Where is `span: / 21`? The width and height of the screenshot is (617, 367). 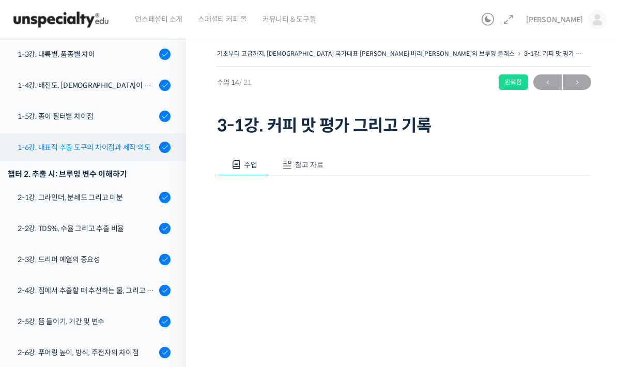 span: / 21 is located at coordinates (245, 82).